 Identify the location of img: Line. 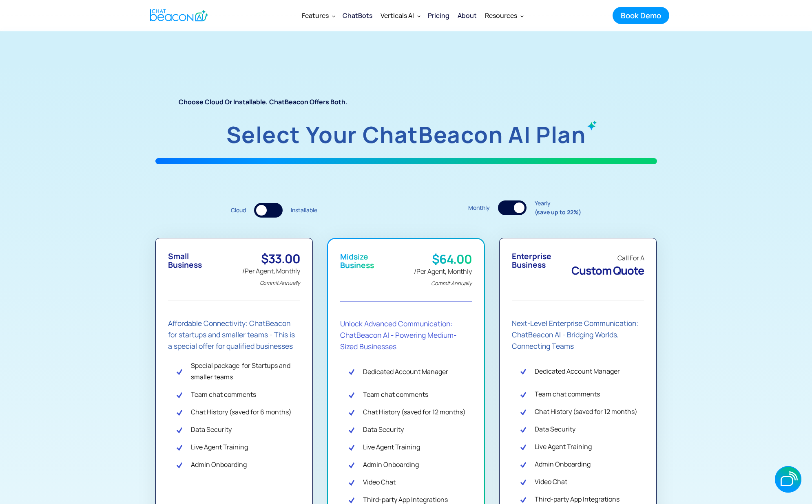
(166, 102).